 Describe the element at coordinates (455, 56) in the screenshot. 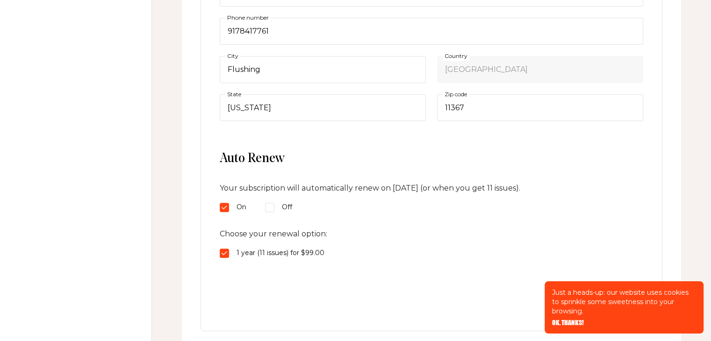

I see `label: Country` at that location.